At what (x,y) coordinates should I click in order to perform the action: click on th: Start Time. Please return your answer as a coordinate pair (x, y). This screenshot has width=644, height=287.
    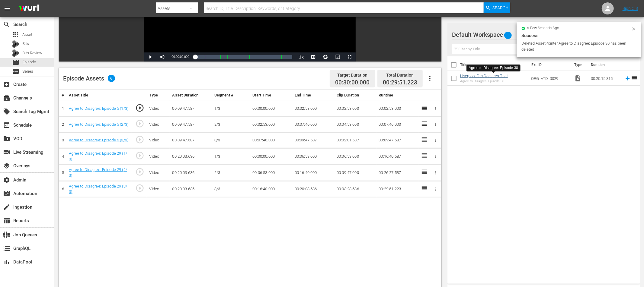
    Looking at the image, I should click on (270, 95).